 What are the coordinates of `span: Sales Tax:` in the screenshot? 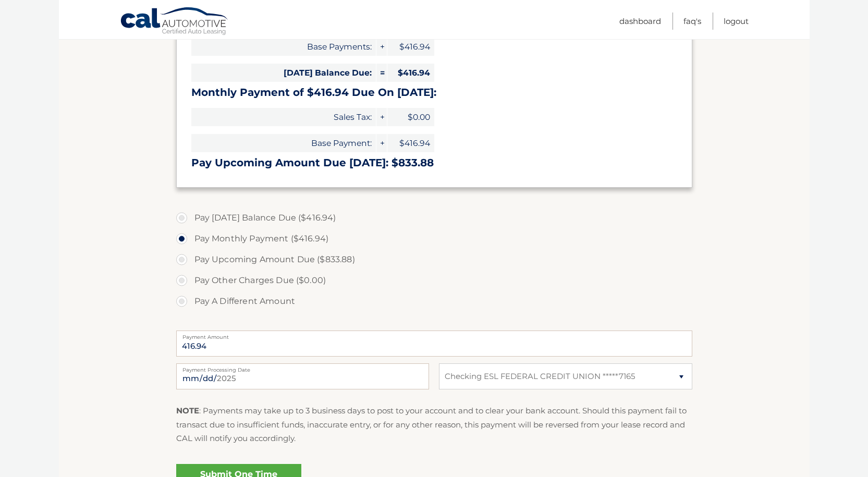 It's located at (283, 117).